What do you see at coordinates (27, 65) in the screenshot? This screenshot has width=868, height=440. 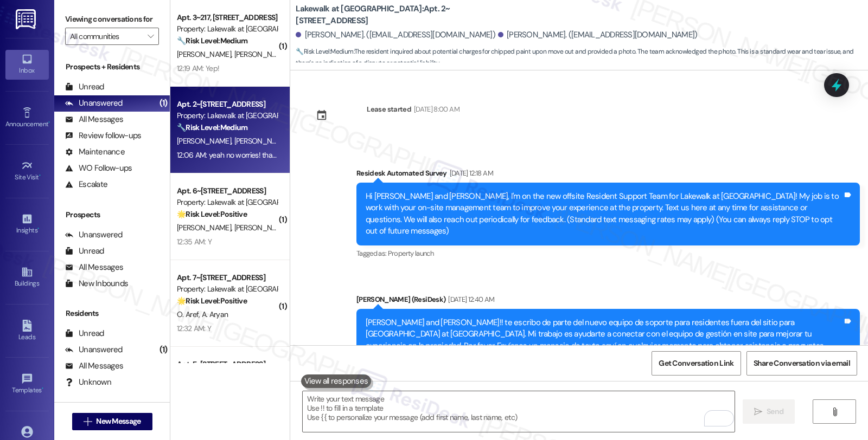 I see `a: Inbox` at bounding box center [27, 65].